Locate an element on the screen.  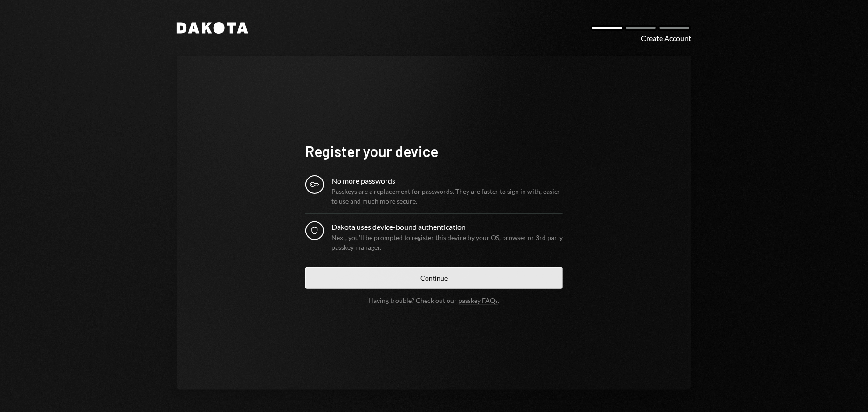
div: Next, you’ll be prompted to register this device by your OS, browser or 3rd party passkey manager. is located at coordinates (447, 242).